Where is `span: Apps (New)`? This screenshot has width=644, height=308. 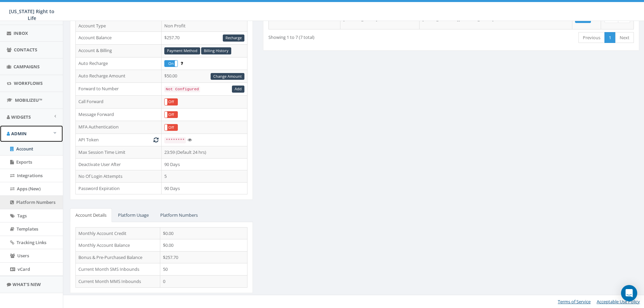
span: Apps (New) is located at coordinates (29, 189).